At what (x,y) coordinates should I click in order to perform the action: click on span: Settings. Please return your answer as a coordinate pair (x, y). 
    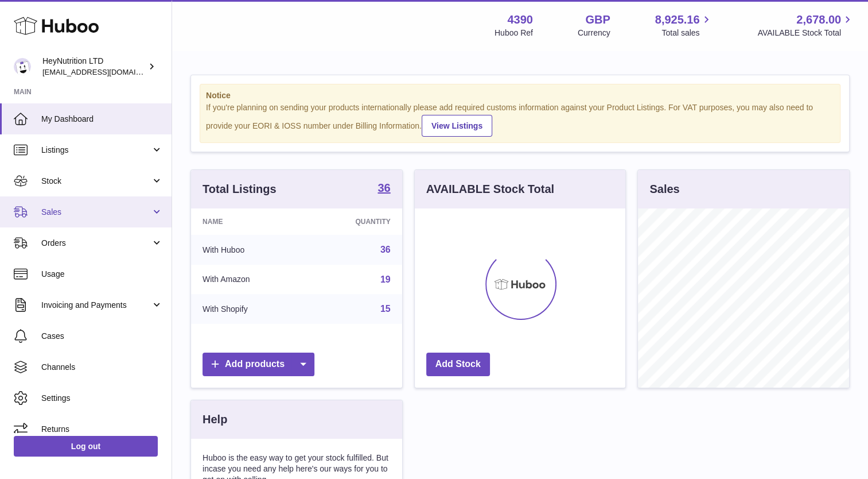
    Looking at the image, I should click on (102, 398).